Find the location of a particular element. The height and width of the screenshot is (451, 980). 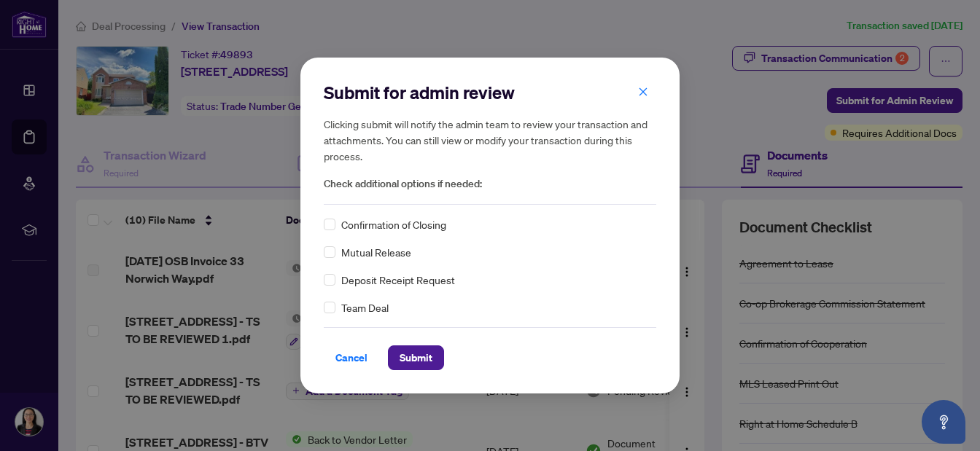

span: Mutual Release is located at coordinates (376, 252).